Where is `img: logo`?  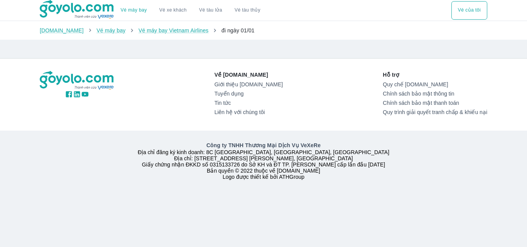 img: logo is located at coordinates (77, 81).